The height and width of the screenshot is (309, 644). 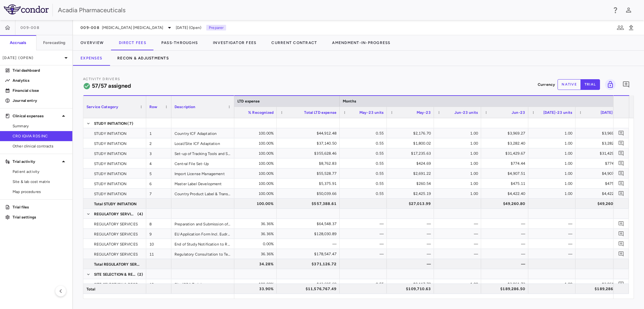 I want to click on div: 12, so click(x=159, y=284).